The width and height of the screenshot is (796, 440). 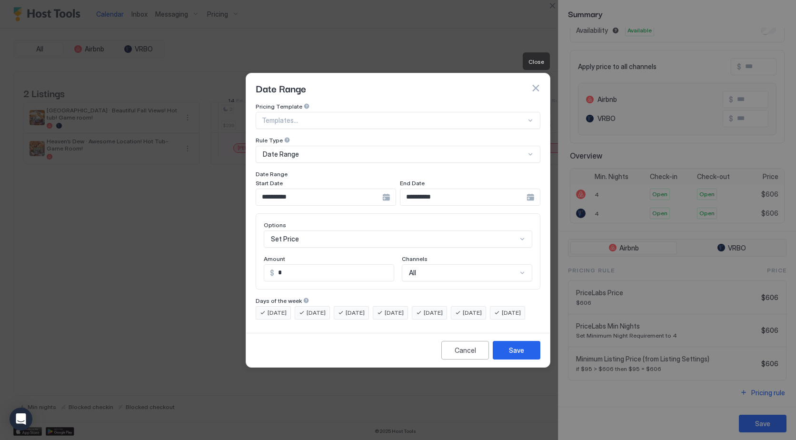 What do you see at coordinates (269, 140) in the screenshot?
I see `span: Rule Type` at bounding box center [269, 140].